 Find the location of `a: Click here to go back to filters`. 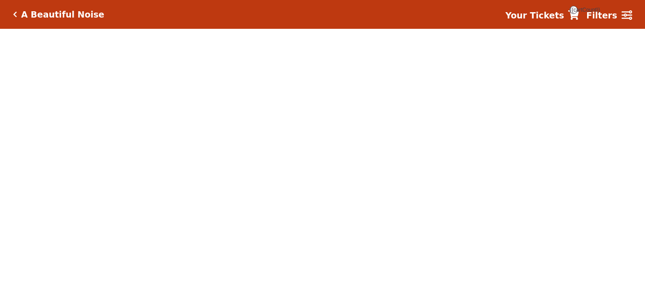

a: Click here to go back to filters is located at coordinates (15, 14).